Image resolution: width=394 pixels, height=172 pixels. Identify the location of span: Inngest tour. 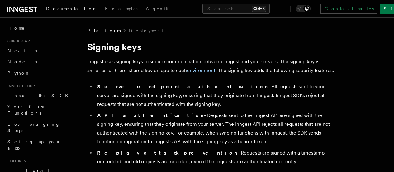
(20, 86).